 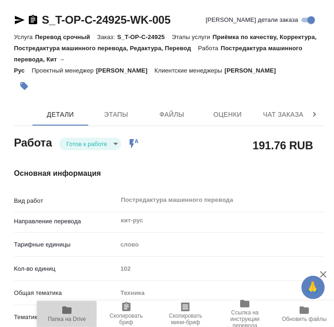 I want to click on span: Обновить файлы, so click(x=305, y=319).